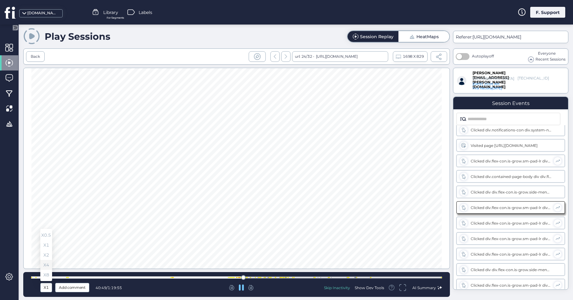 The width and height of the screenshot is (573, 300). What do you see at coordinates (46, 245) in the screenshot?
I see `span: X1` at bounding box center [46, 245].